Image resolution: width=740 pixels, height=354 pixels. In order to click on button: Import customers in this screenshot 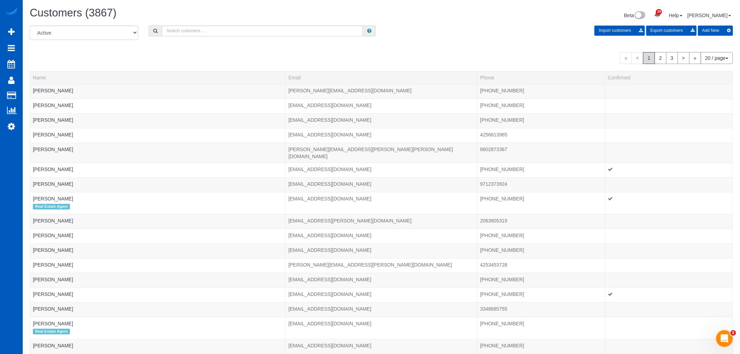, I will do `click(620, 30)`.